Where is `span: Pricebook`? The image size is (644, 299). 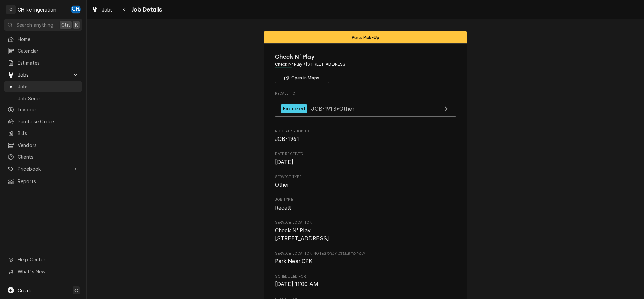 span: Pricebook is located at coordinates (43, 169).